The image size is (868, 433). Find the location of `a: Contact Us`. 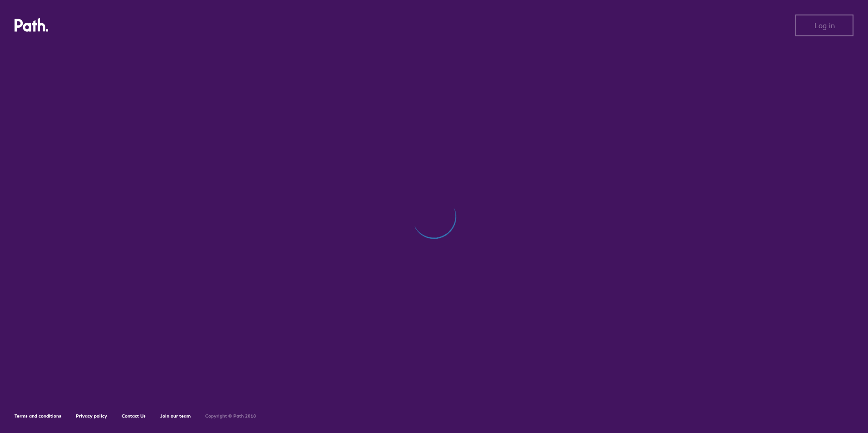

a: Contact Us is located at coordinates (134, 416).